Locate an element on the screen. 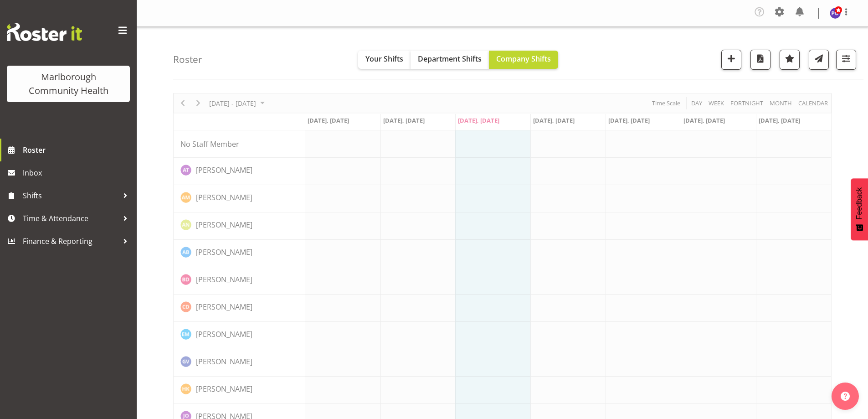 The image size is (868, 419). span: Time & Attendance is located at coordinates (71, 218).